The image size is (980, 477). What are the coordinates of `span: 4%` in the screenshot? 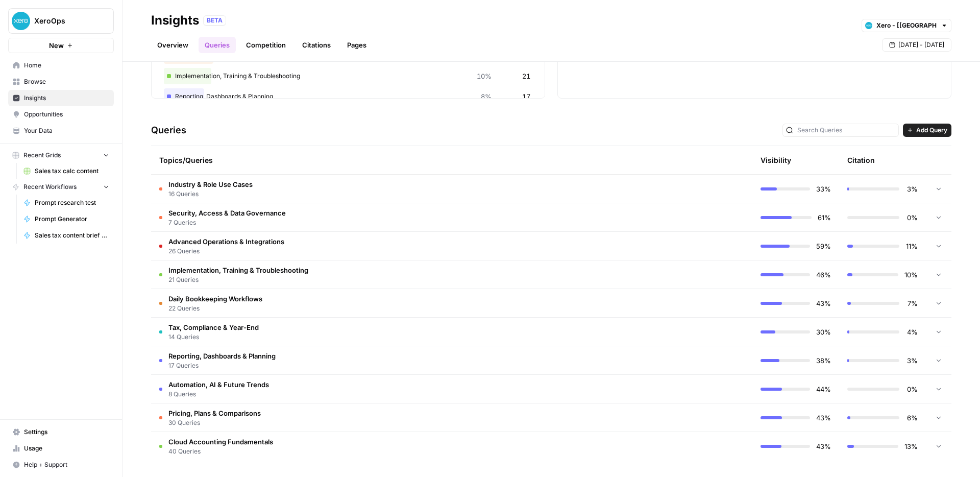 It's located at (912, 332).